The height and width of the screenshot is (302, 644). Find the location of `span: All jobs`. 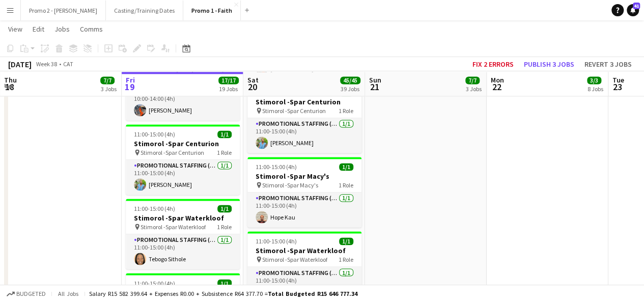

span: All jobs is located at coordinates (68, 293).